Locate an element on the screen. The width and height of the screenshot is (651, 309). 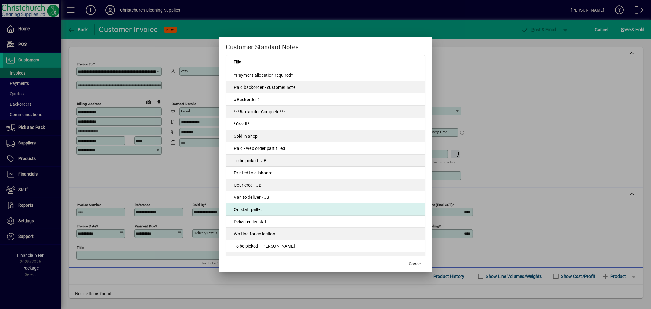
td: On staff pallet is located at coordinates (325, 209).